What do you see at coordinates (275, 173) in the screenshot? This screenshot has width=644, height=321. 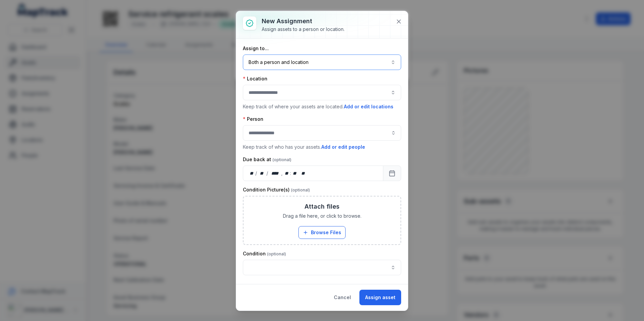 I see `div: year,` at bounding box center [275, 173].